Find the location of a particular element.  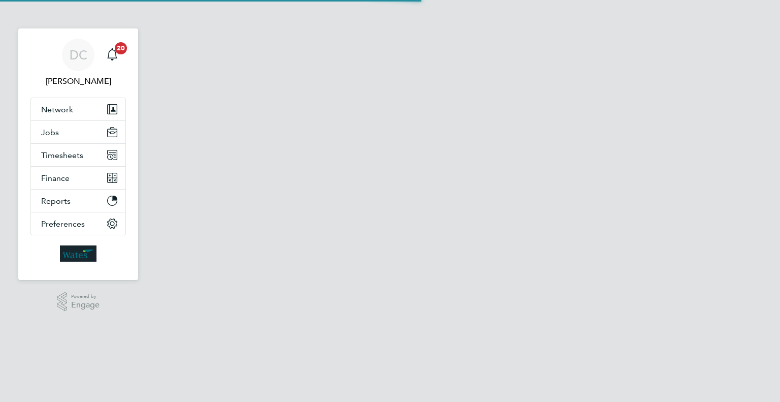

button: Reports is located at coordinates (78, 201).